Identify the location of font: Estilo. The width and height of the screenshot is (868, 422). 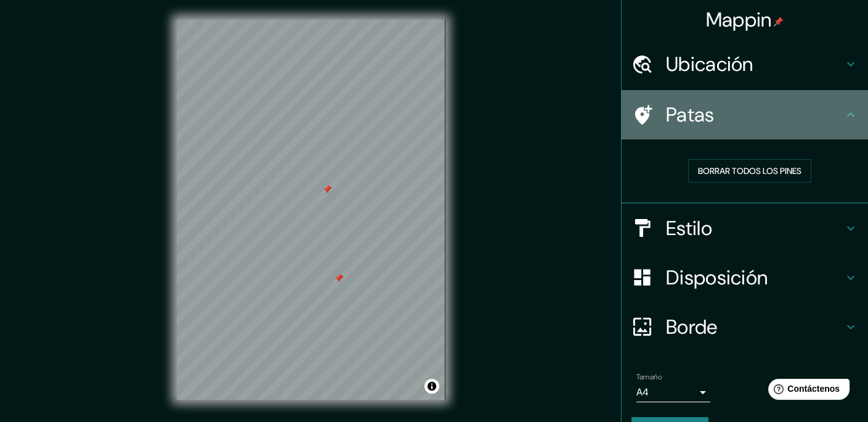
(689, 228).